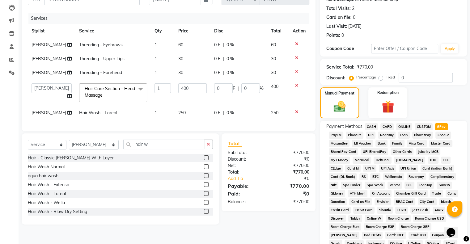 The image size is (470, 244). I want to click on label: Percentage, so click(366, 77).